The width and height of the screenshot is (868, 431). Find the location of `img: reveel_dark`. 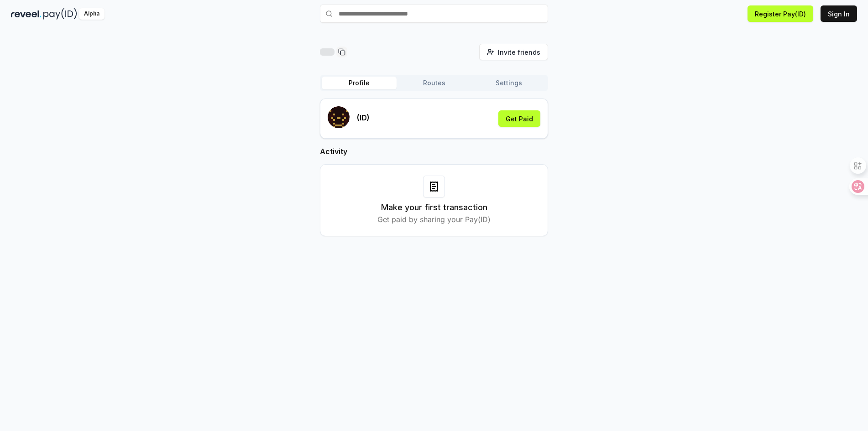

img: reveel_dark is located at coordinates (26, 13).